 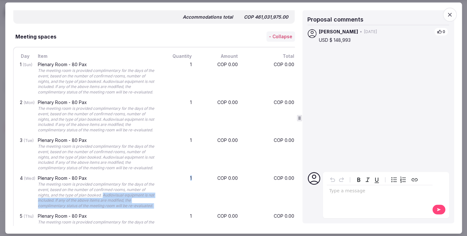 What do you see at coordinates (29, 140) in the screenshot?
I see `span: (Tue)` at bounding box center [29, 140].